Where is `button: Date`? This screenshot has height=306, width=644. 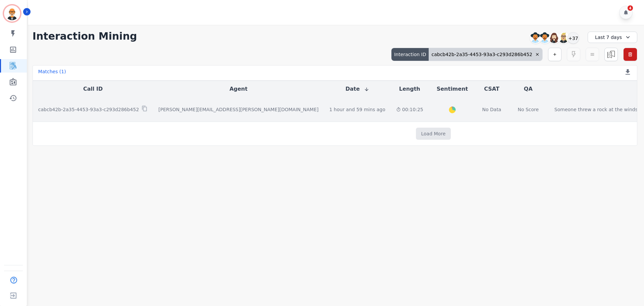 button: Date is located at coordinates (358, 89).